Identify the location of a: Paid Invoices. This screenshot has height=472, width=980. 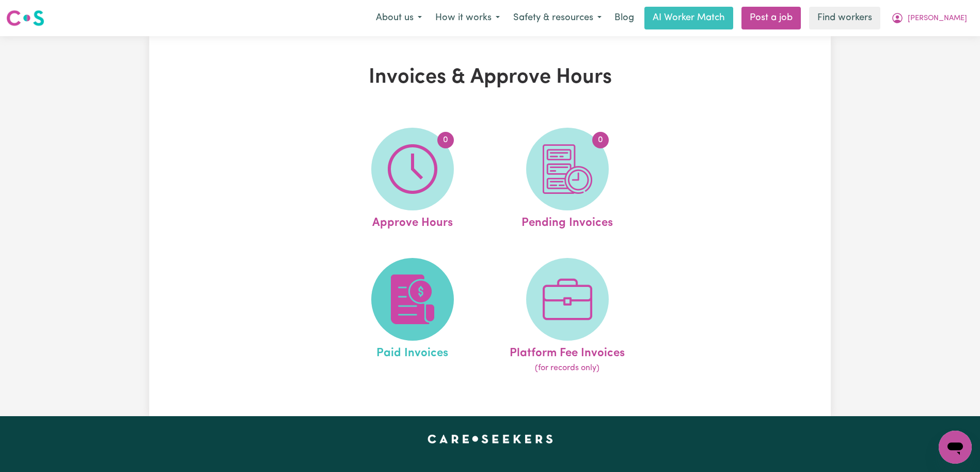
(413, 316).